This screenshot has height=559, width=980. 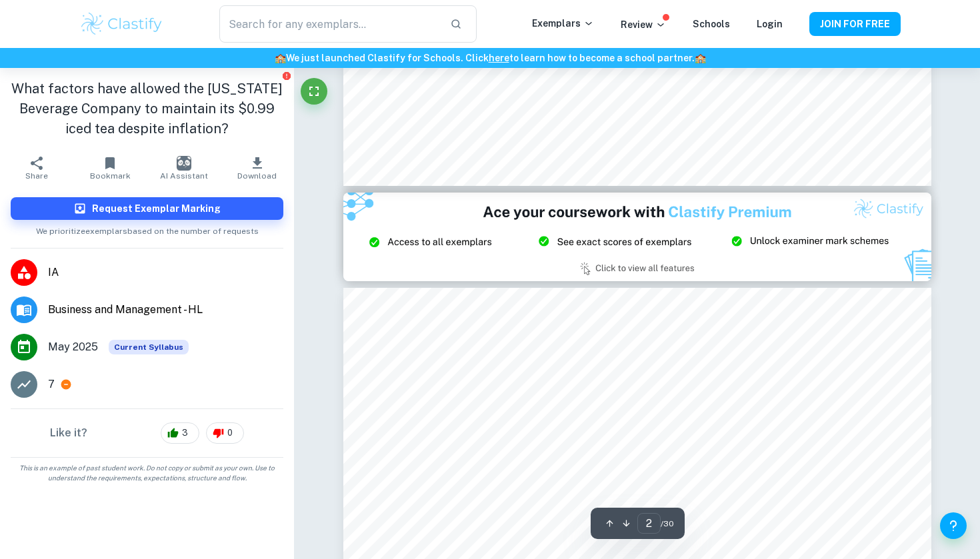 I want to click on h6: Like it?, so click(x=68, y=433).